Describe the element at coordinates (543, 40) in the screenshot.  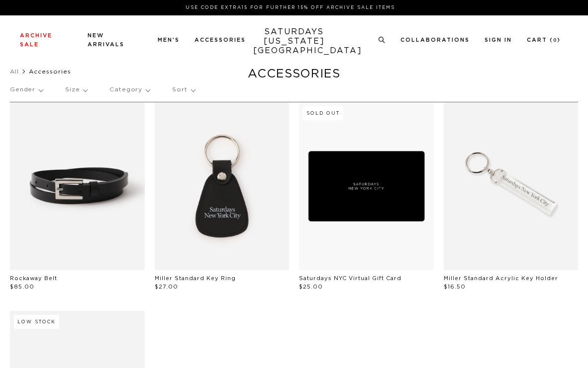
I see `a: Cart (0)` at that location.